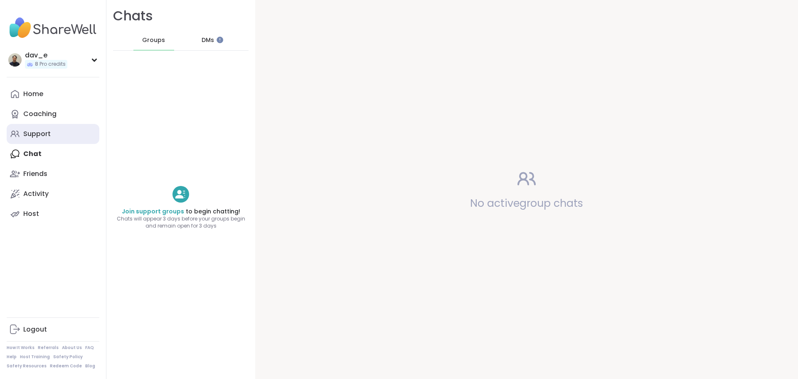 Image resolution: width=798 pixels, height=379 pixels. I want to click on a: FAQ, so click(89, 348).